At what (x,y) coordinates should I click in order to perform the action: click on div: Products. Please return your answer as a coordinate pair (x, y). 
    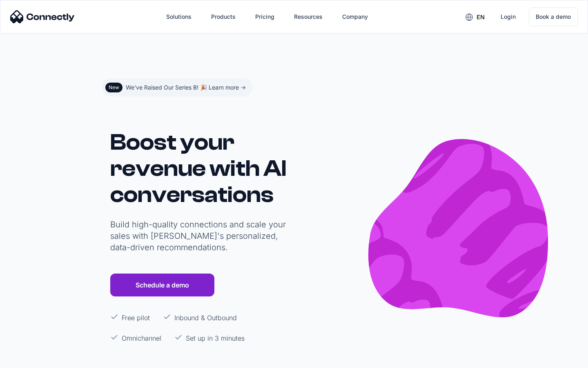
    Looking at the image, I should click on (223, 17).